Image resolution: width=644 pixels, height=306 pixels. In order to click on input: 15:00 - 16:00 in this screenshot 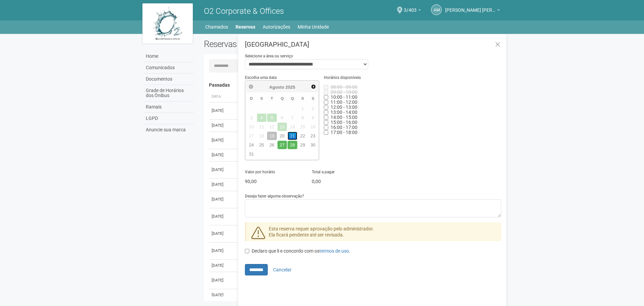, I will do `click(325, 122)`.